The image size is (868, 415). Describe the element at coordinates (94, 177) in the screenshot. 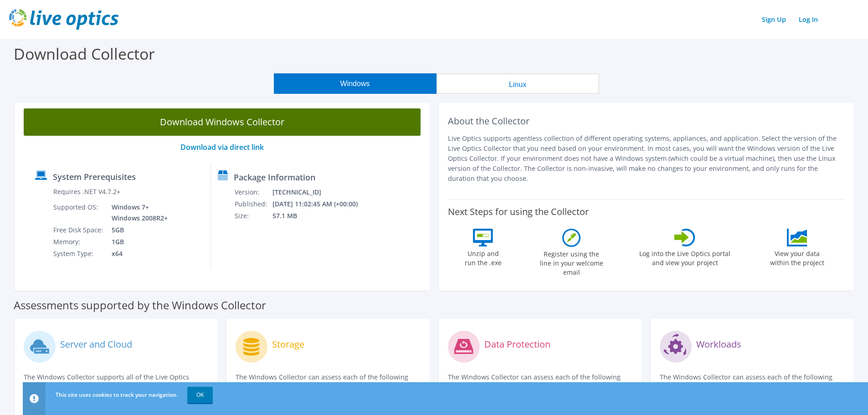

I see `label: System Prerequisites` at that location.